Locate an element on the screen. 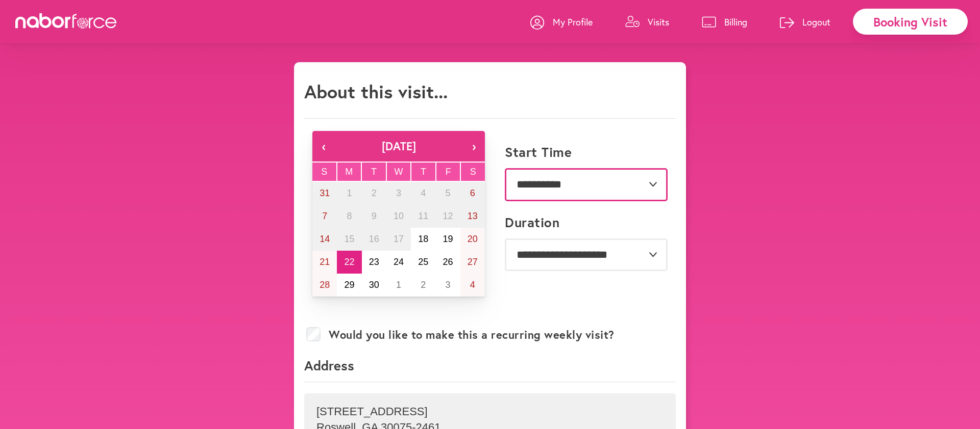  abbr: September 23, 2025 is located at coordinates (374, 262).